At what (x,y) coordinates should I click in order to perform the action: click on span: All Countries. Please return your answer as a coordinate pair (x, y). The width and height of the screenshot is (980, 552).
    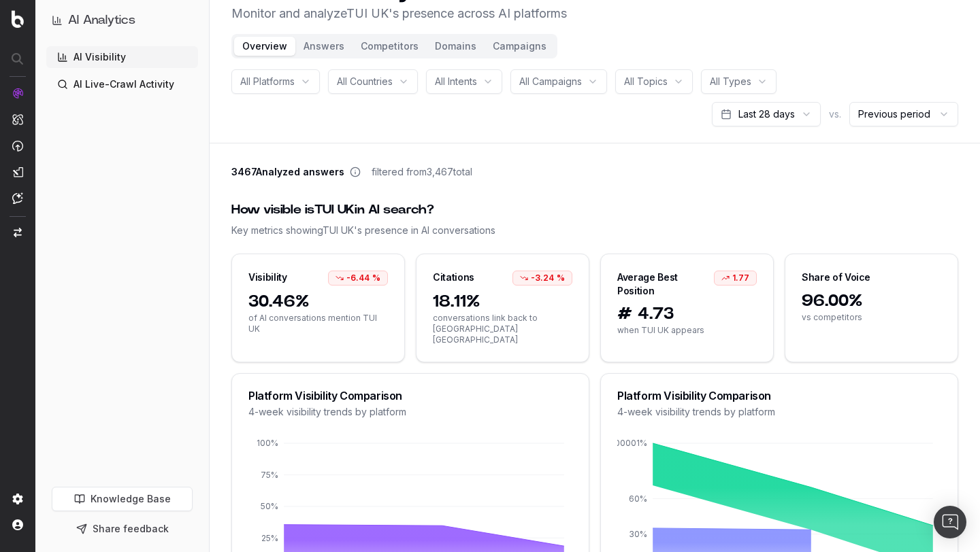
    Looking at the image, I should click on (365, 82).